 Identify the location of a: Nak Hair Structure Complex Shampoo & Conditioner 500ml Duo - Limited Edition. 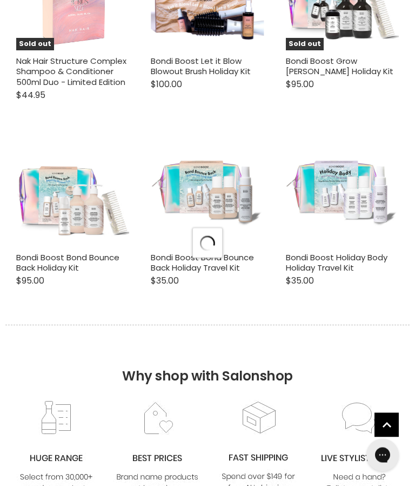
(71, 72).